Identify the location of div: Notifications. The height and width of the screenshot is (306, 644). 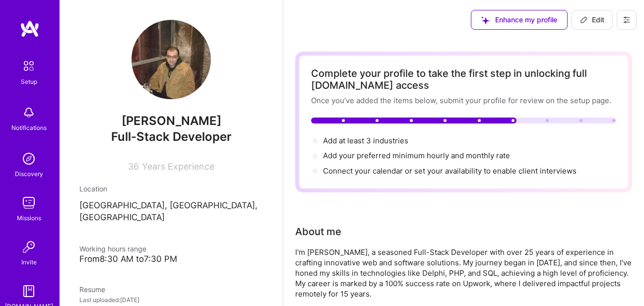
(29, 128).